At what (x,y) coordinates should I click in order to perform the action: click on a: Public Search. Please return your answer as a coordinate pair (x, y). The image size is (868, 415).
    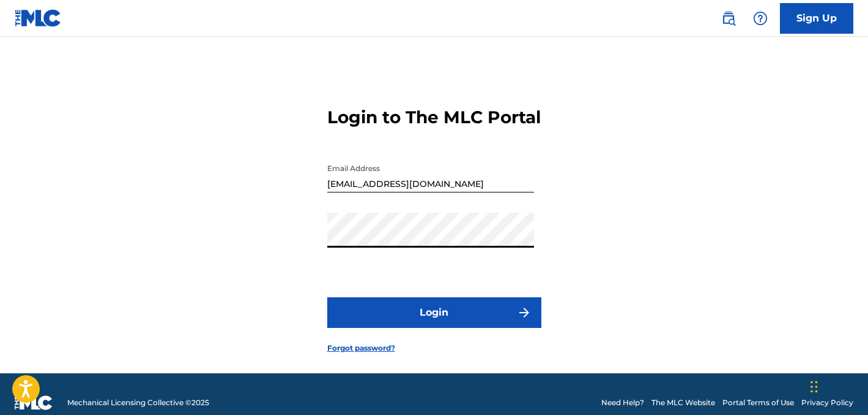
    Looking at the image, I should click on (729, 18).